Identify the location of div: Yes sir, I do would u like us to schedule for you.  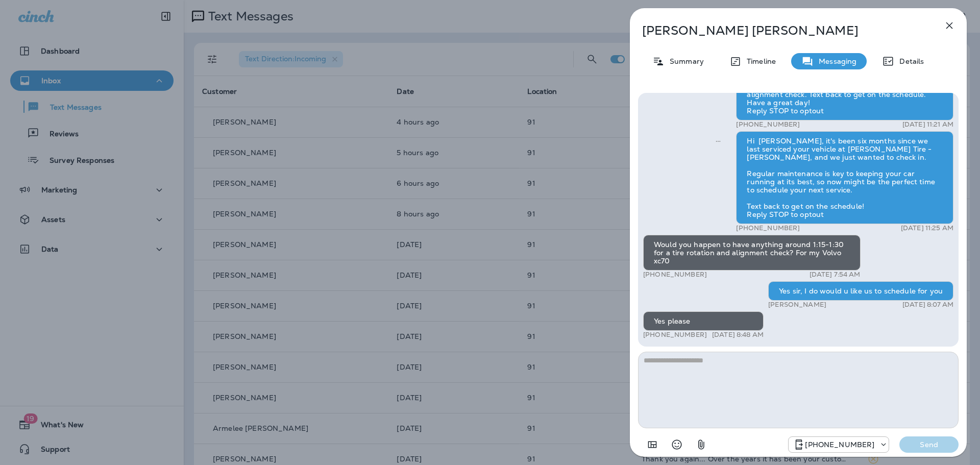
(861, 291).